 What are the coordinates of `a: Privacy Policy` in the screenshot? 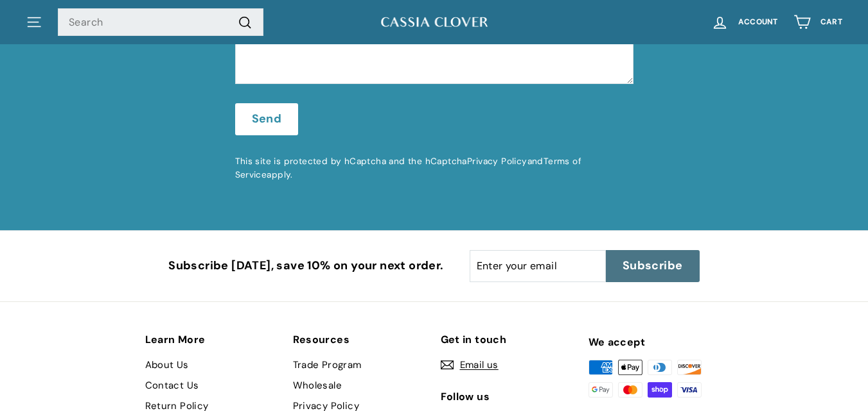 It's located at (497, 161).